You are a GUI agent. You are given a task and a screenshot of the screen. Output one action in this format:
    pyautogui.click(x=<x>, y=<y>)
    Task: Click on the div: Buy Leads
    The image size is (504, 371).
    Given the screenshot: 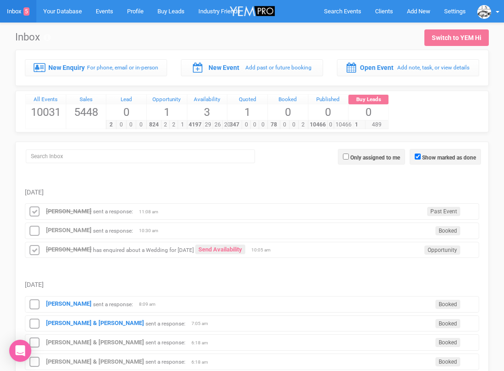 What is the action you would take?
    pyautogui.click(x=368, y=100)
    